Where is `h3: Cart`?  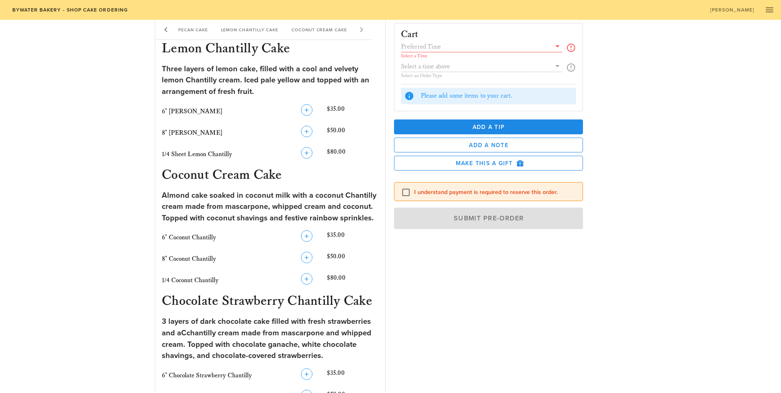
h3: Cart is located at coordinates (410, 35).